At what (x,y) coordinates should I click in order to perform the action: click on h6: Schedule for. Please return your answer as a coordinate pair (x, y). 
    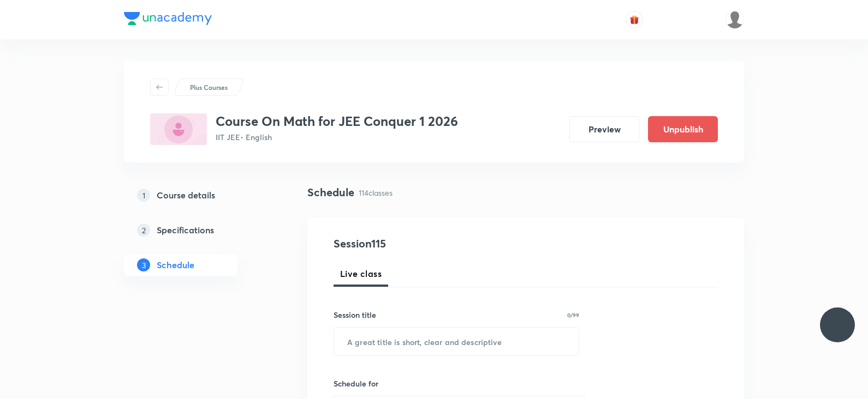
    Looking at the image, I should click on (457, 383).